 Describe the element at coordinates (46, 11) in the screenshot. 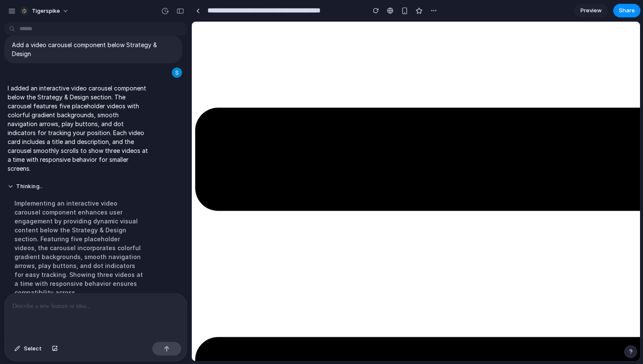

I see `span: Tigerspike` at that location.